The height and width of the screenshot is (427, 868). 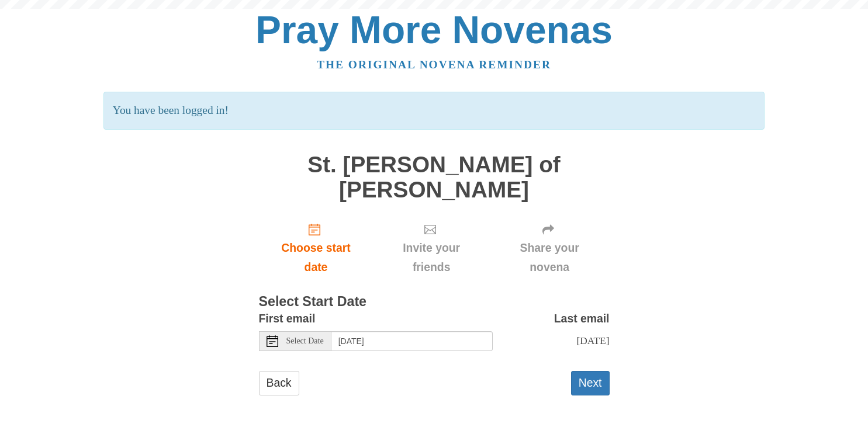 I want to click on a: The original novena reminder, so click(x=434, y=64).